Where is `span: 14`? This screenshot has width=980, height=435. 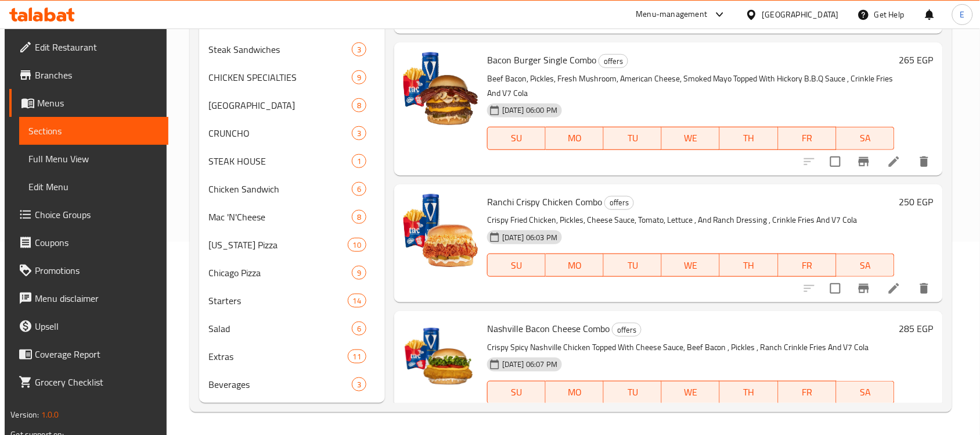 span: 14 is located at coordinates (357, 300).